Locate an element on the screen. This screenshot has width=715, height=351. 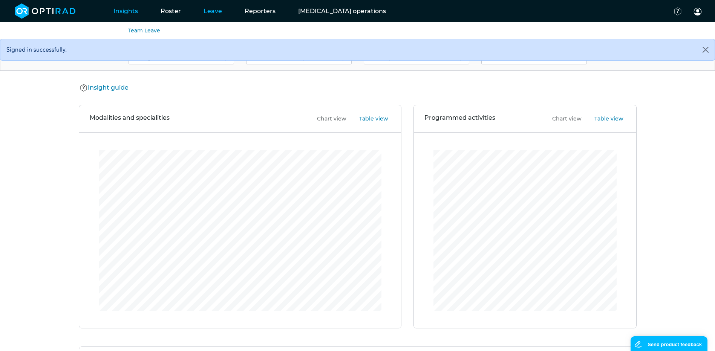
h3: Modalities and specialities is located at coordinates (130, 119).